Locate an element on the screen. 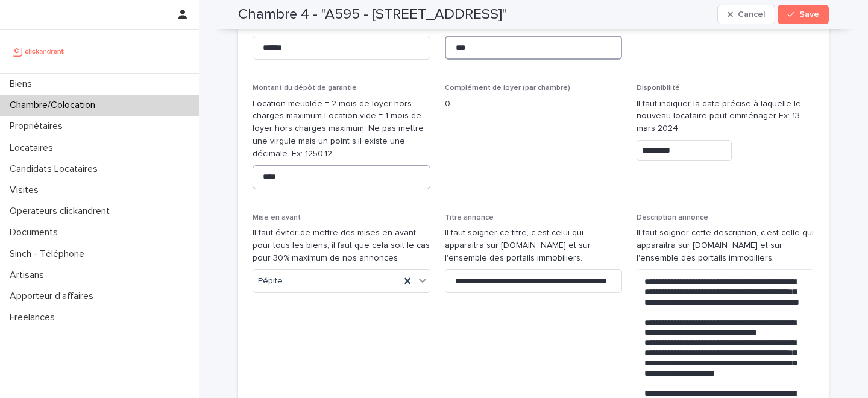 The height and width of the screenshot is (398, 868). span: Mise en avant is located at coordinates (276, 218).